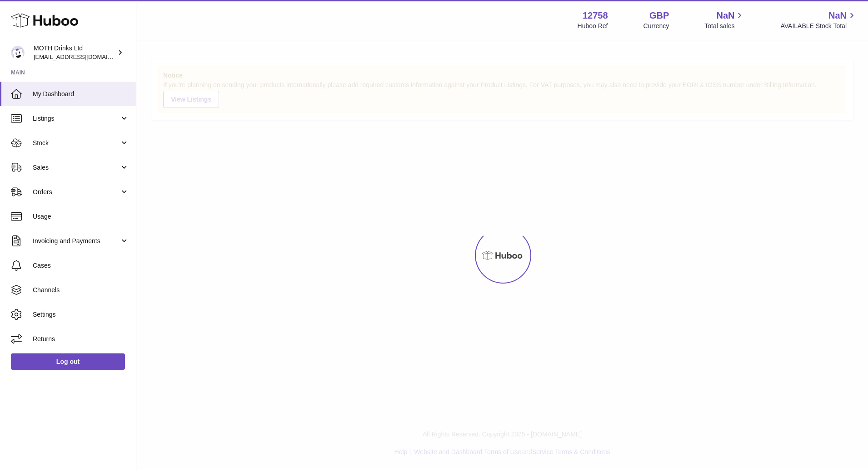  I want to click on span: Settings, so click(81, 315).